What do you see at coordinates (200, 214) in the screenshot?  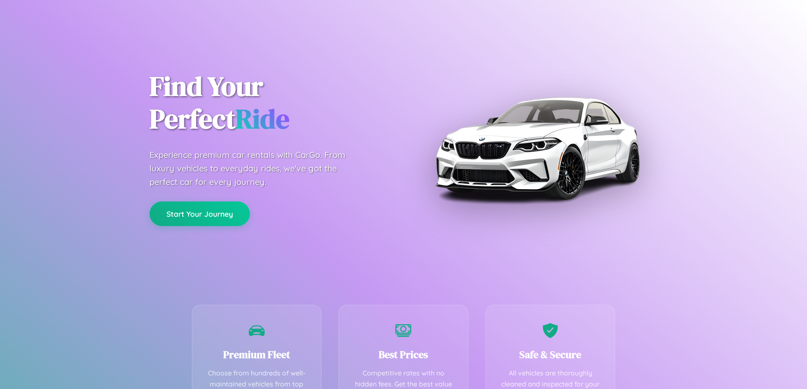 I see `button: Start Your Journey` at bounding box center [200, 214].